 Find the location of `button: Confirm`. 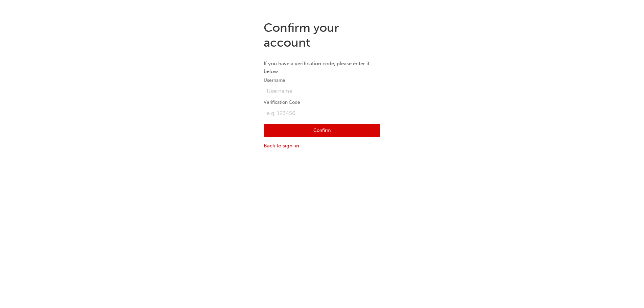

button: Confirm is located at coordinates (322, 131).